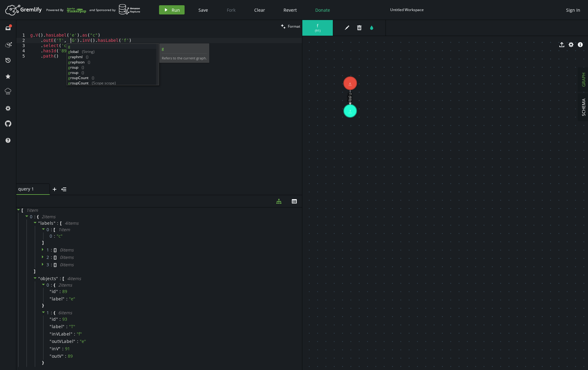 Image resolution: width=588 pixels, height=370 pixels. Describe the element at coordinates (48, 264) in the screenshot. I see `span: 3` at that location.